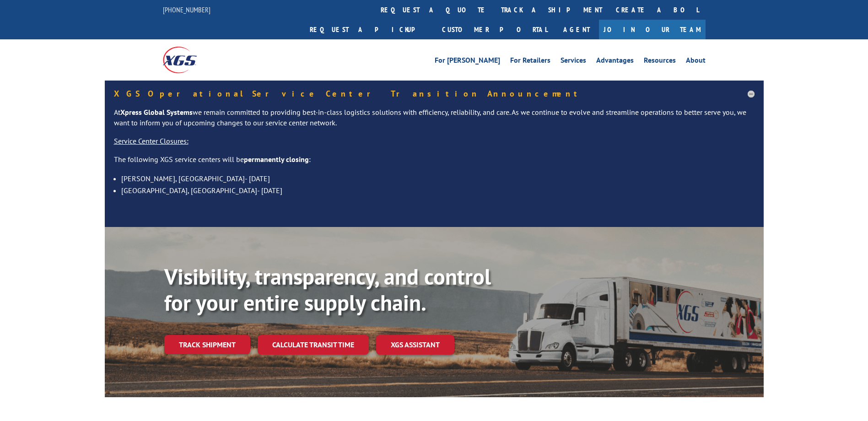 This screenshot has width=868, height=421. What do you see at coordinates (576, 29) in the screenshot?
I see `a: Agent` at bounding box center [576, 29].